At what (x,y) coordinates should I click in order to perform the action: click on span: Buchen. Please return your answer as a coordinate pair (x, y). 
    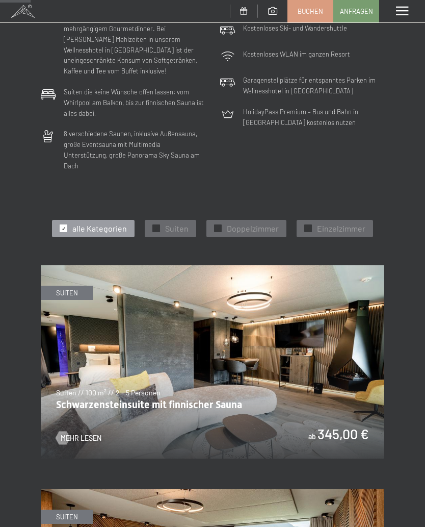
    Looking at the image, I should click on (311, 11).